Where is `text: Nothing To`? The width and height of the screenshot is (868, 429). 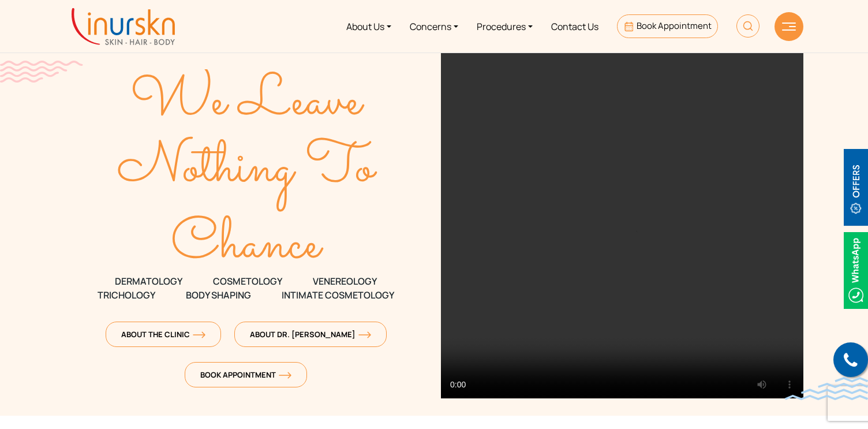
text: Nothing To is located at coordinates (248, 168).